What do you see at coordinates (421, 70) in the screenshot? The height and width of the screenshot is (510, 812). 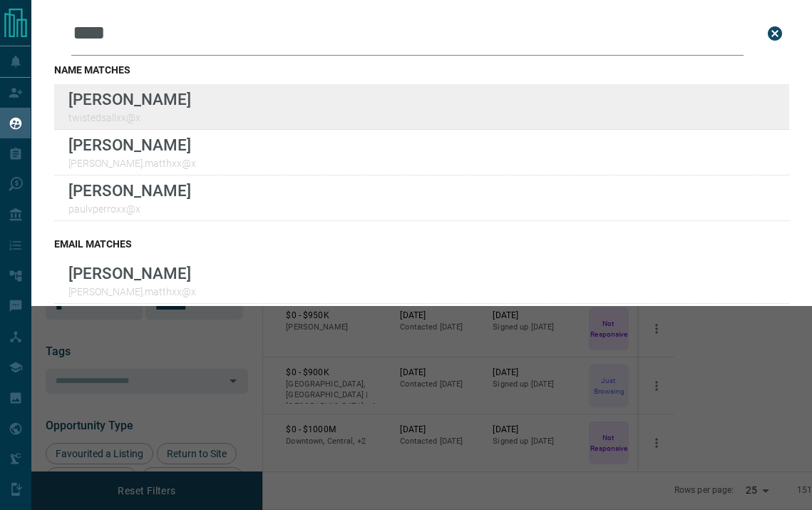 I see `h3: name matches` at bounding box center [421, 70].